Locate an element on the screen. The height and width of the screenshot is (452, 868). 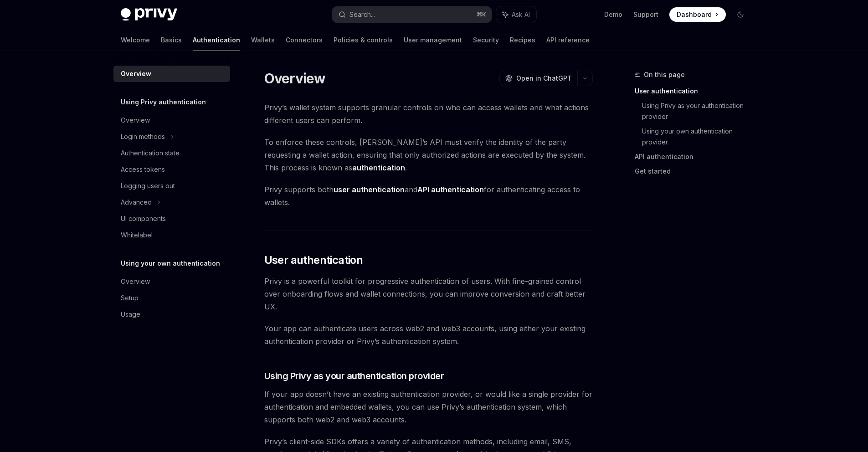
span: Using Privy as your authentication provider is located at coordinates (354, 376).